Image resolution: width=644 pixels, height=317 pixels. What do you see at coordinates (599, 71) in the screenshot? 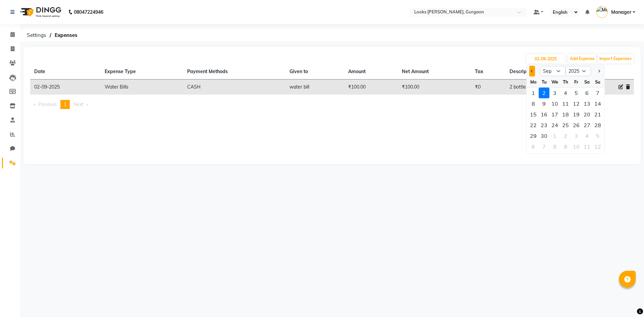
I see `button: Next month` at bounding box center [599, 71].